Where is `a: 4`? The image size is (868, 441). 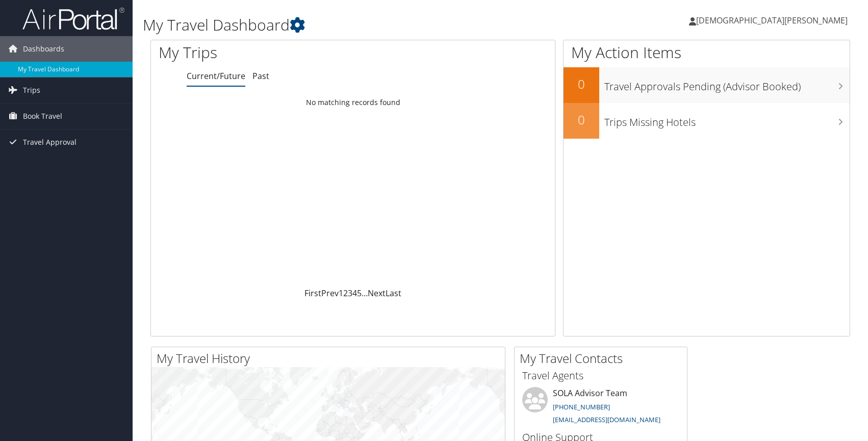 a: 4 is located at coordinates (354, 293).